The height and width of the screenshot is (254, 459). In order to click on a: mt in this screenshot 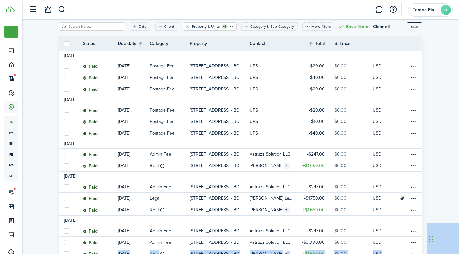, I will do `click(11, 165)`.